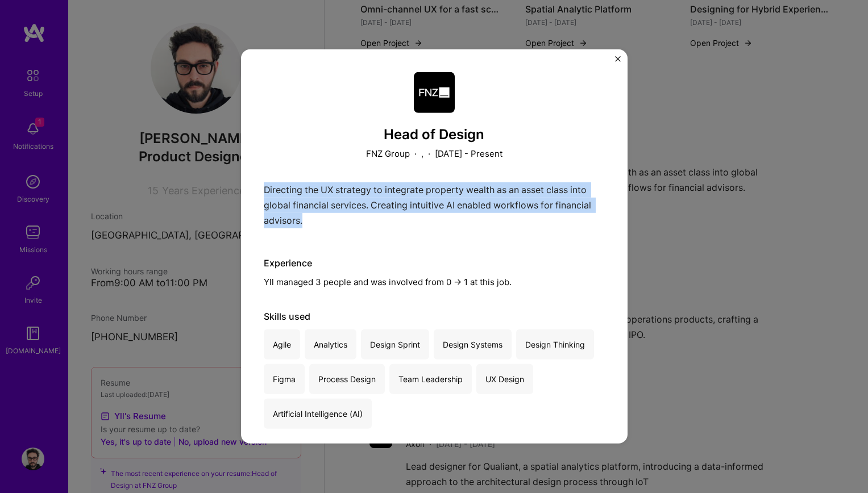 The image size is (868, 493). Describe the element at coordinates (555, 345) in the screenshot. I see `div: Design Thinking` at that location.